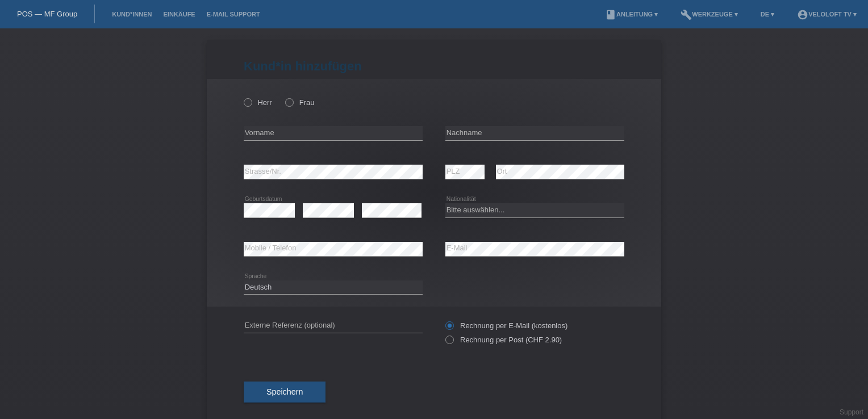  What do you see at coordinates (47, 14) in the screenshot?
I see `a: POS — MF Group` at bounding box center [47, 14].